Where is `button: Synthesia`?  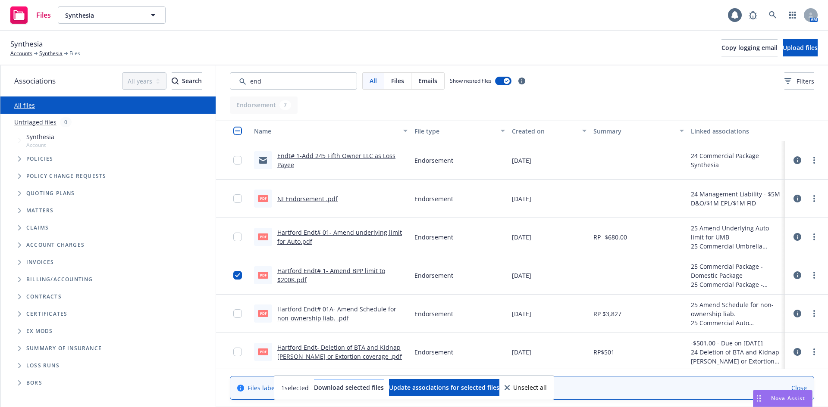
button: Synthesia is located at coordinates (112, 15).